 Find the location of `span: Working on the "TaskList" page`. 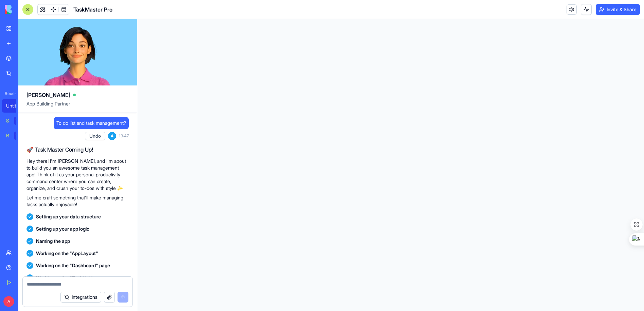

span: Working on the "TaskList" page is located at coordinates (70, 278).